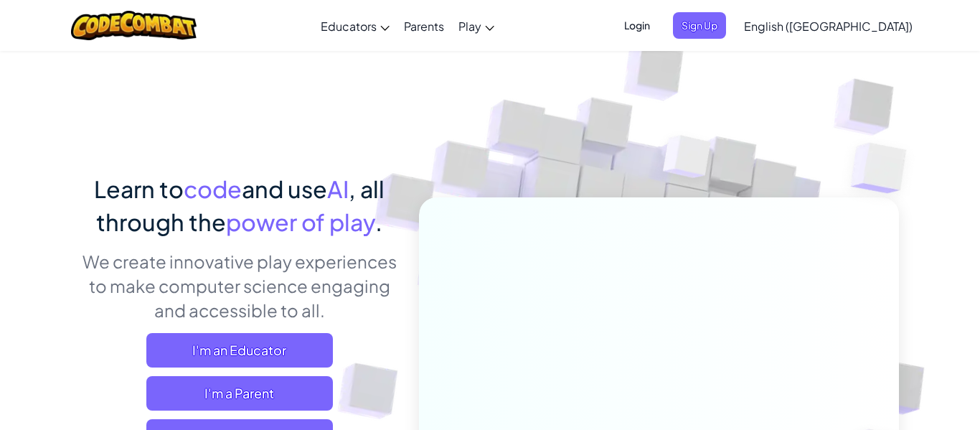  What do you see at coordinates (133, 25) in the screenshot?
I see `img: CodeCombat logo` at bounding box center [133, 25].